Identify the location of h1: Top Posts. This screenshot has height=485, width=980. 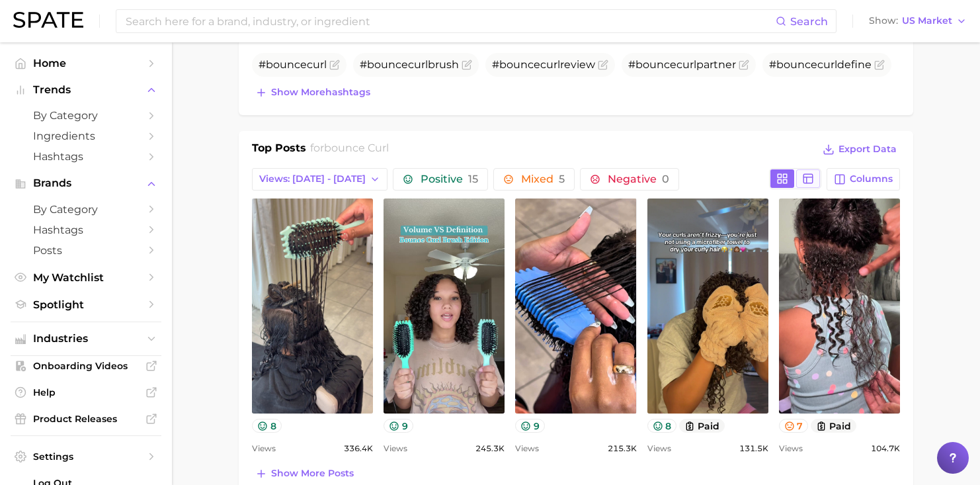
(279, 150).